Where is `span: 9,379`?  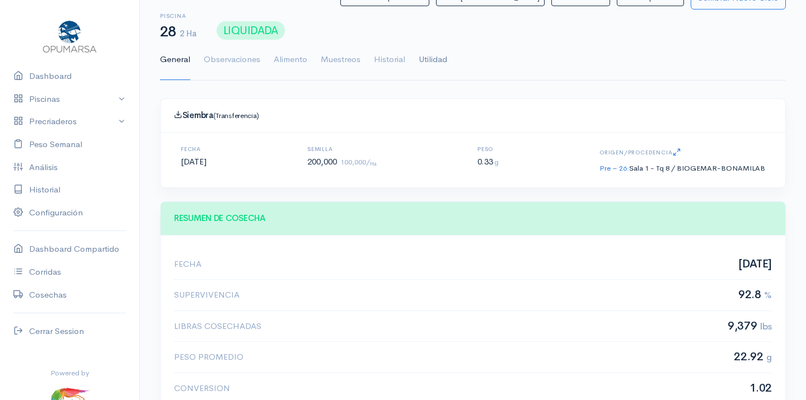 span: 9,379 is located at coordinates (750, 326).